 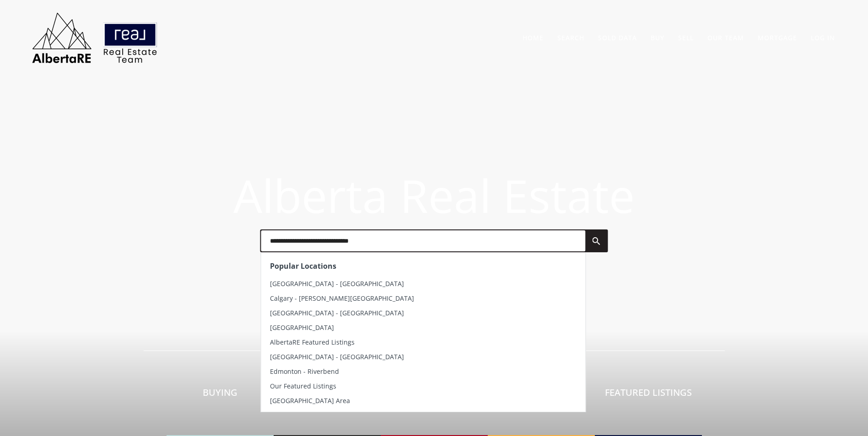 I want to click on a: Mortgage, so click(x=777, y=38).